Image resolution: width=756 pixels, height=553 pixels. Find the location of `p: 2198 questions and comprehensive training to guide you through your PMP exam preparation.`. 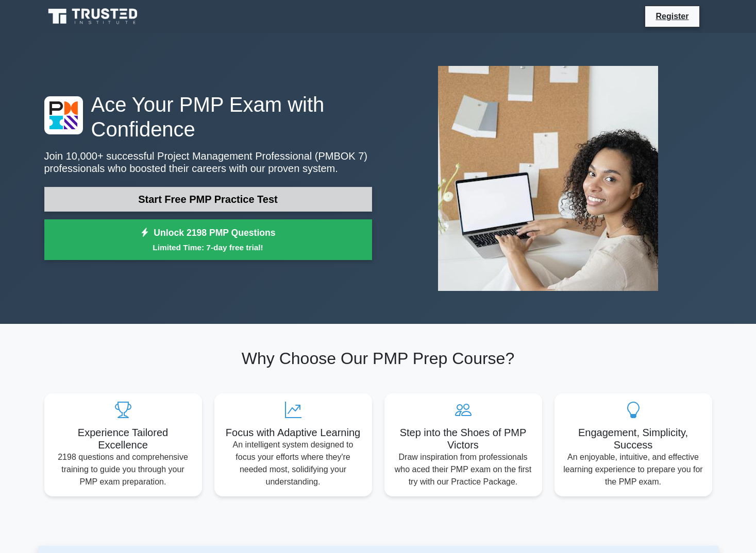

p: 2198 questions and comprehensive training to guide you through your PMP exam preparation. is located at coordinates (123, 470).